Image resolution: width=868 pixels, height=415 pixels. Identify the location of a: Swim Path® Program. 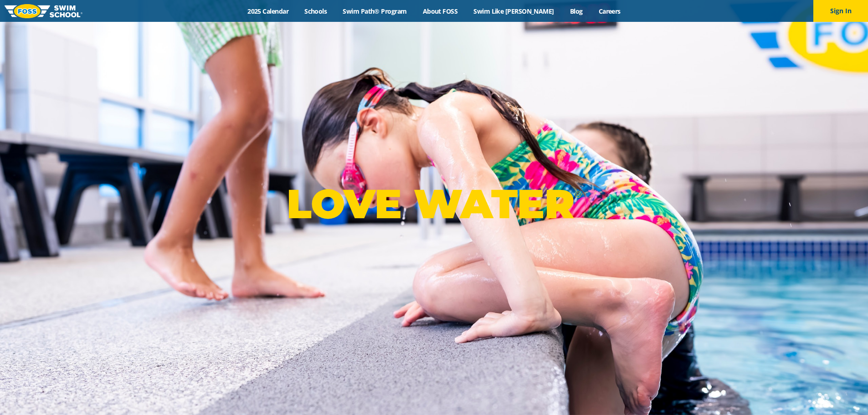
(375, 11).